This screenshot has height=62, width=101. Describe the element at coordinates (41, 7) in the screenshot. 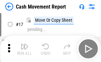

I see `div: Cash Movement Report` at that location.